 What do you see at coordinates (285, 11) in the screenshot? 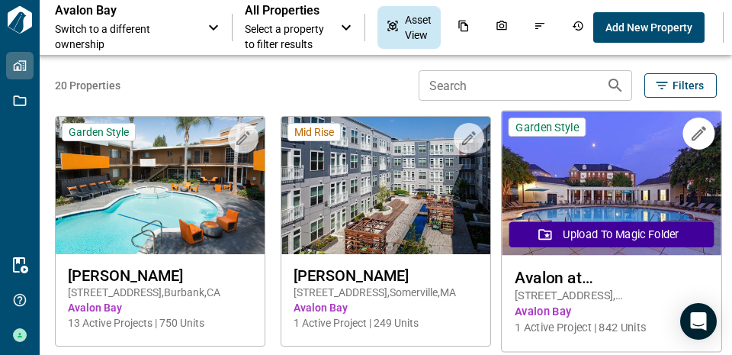
I see `span: All Properties` at bounding box center [285, 11].